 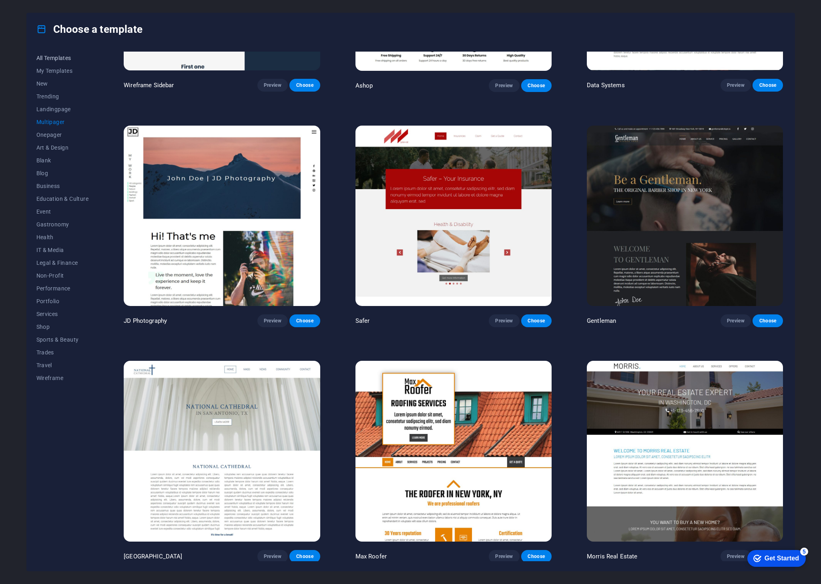 I want to click on p: JD Photography, so click(x=145, y=321).